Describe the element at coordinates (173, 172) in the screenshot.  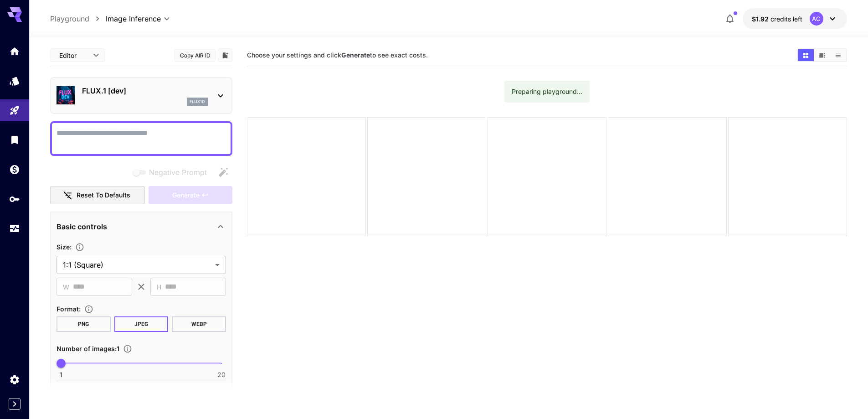
I see `span: Negative prompts are not compatible with the selected model.` at that location.